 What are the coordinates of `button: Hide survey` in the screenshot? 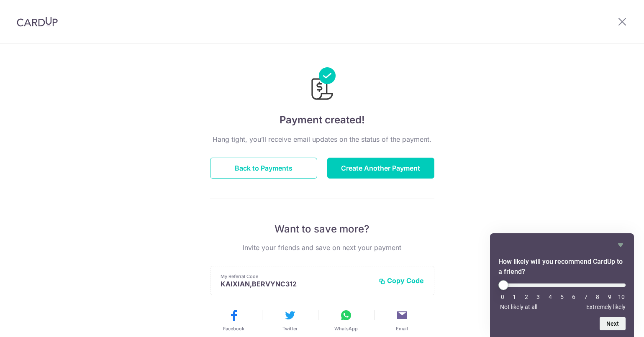 It's located at (621, 245).